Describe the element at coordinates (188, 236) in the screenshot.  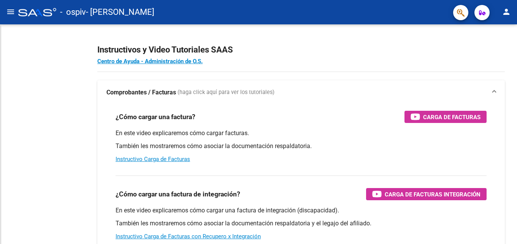
I see `a: Instructivo Carga de Facturas con Recupero x Integración` at that location.